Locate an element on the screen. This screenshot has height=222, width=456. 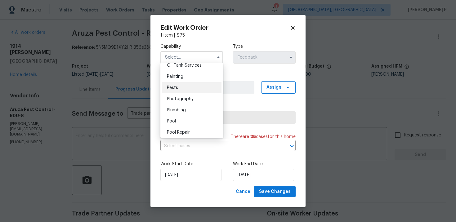
span: Pool is located at coordinates (171, 121).